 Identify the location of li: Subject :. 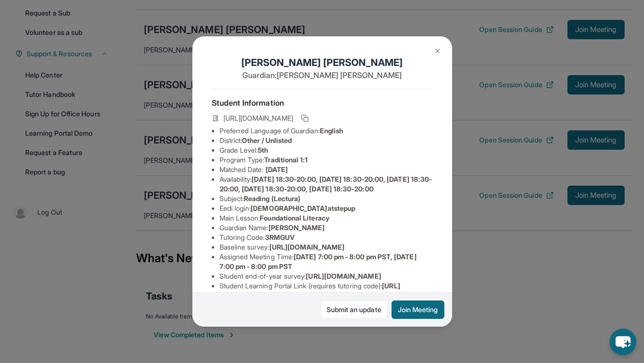
(326, 199).